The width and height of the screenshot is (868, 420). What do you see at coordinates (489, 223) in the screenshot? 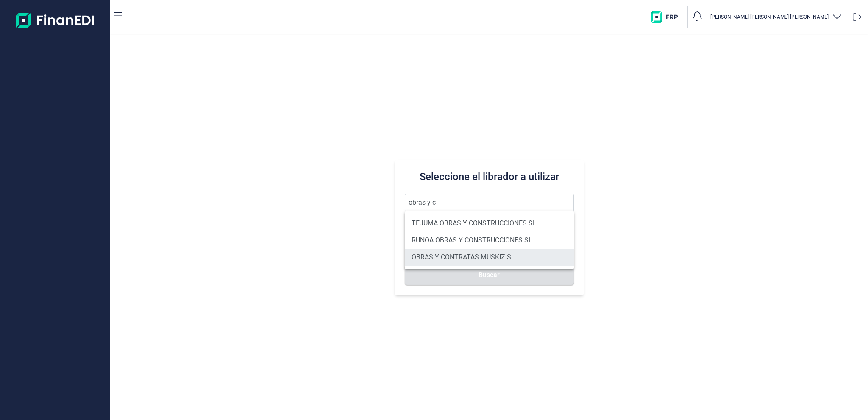
I see `li: TEJUMA OBRAS Y CONSTRUCCIONES SL` at bounding box center [489, 223].